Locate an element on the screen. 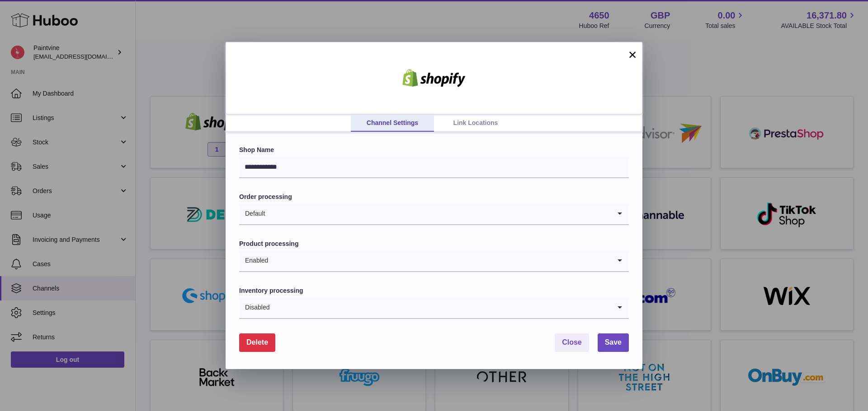 The width and height of the screenshot is (868, 411). a: Link Locations is located at coordinates (475, 123).